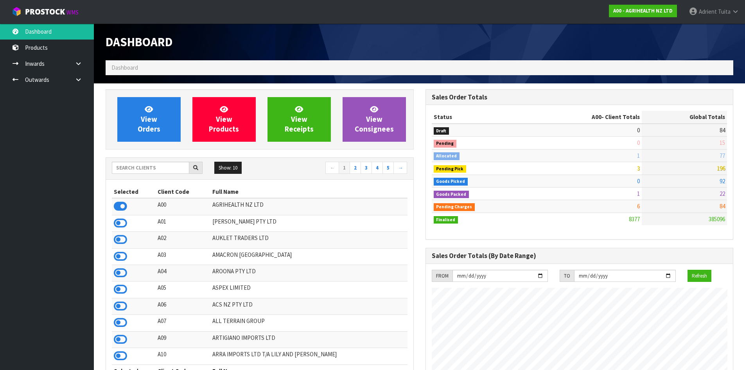  I want to click on td: AGRIHEALTH NZ LTD, so click(309, 206).